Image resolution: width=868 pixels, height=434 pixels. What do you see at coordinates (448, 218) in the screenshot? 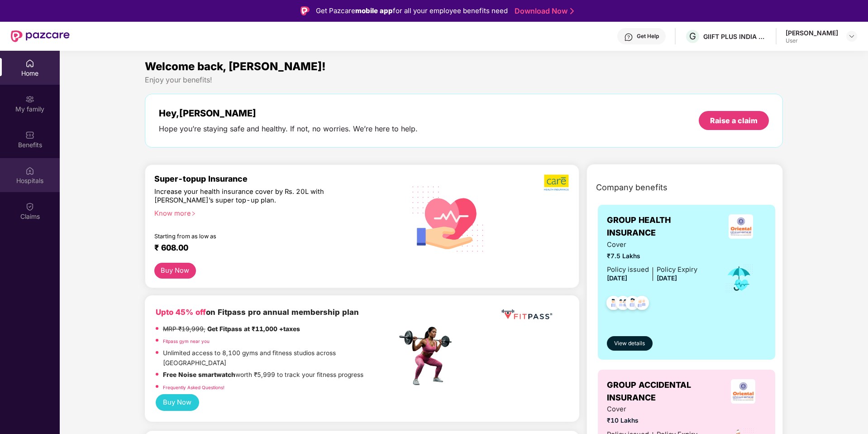
I see `img: svg+xml;base64,PHN2ZyB4bWxucz0iaHR0cDovL3d3dy53My5vcmcvMjAwMC9zdmciIHhtbG5zOnhsaW5rPSJodHRwOi8vd3...` at bounding box center [448, 218].